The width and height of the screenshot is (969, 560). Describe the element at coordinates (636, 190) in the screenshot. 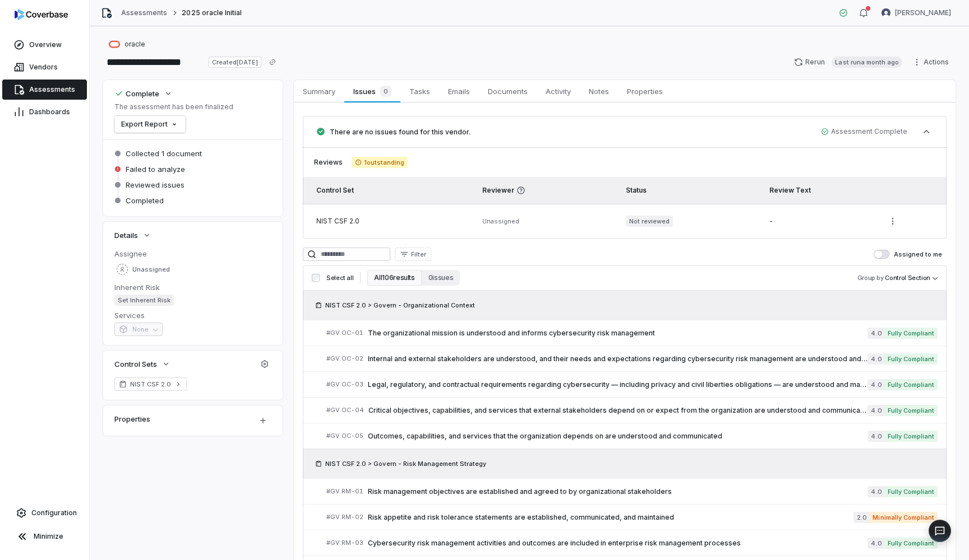

I see `span: Status` at that location.